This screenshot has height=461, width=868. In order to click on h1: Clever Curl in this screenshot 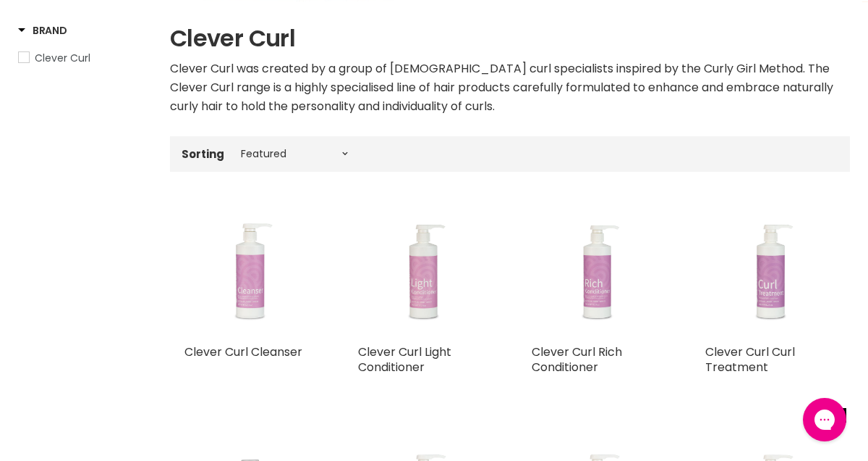, I will do `click(510, 38)`.